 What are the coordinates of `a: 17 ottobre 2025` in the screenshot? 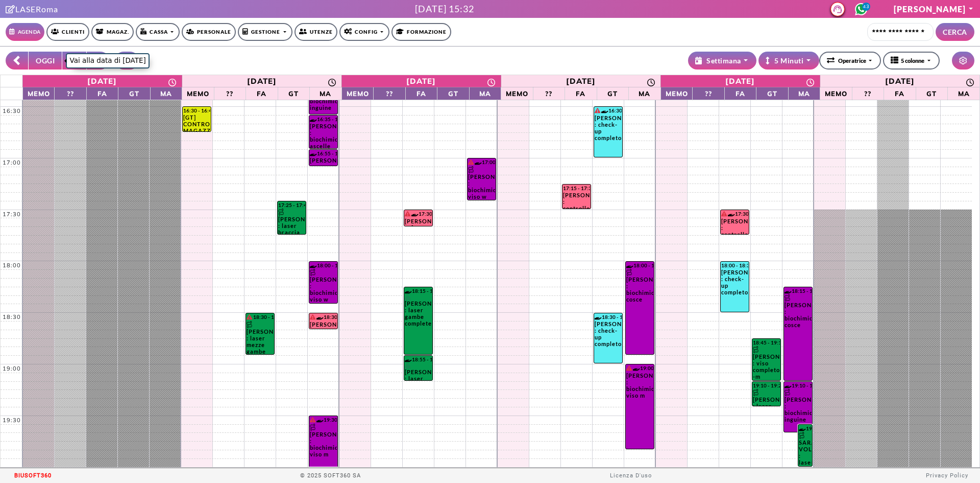 It's located at (741, 81).